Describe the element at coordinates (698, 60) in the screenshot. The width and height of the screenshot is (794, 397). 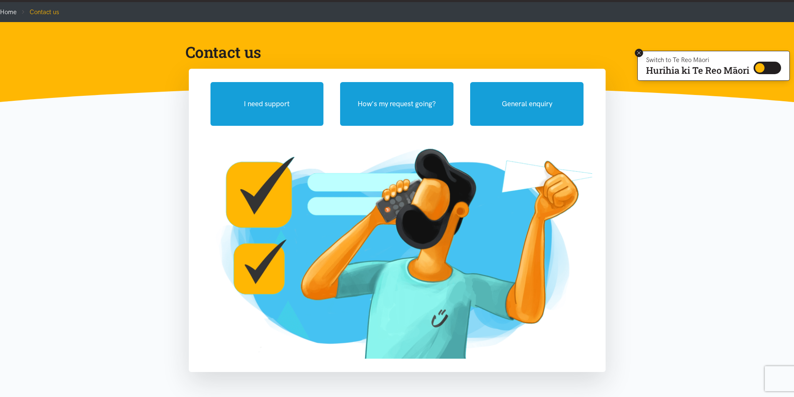
I see `p: Switch to Te Reo Māori` at that location.